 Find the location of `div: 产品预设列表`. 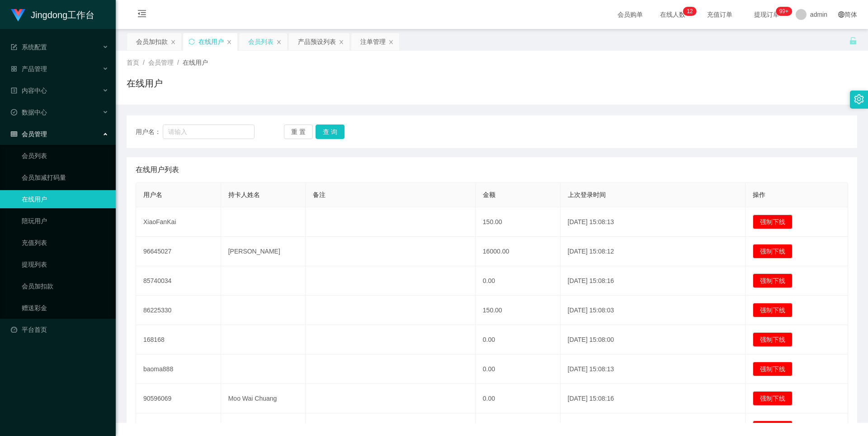

div: 产品预设列表 is located at coordinates (317, 42).